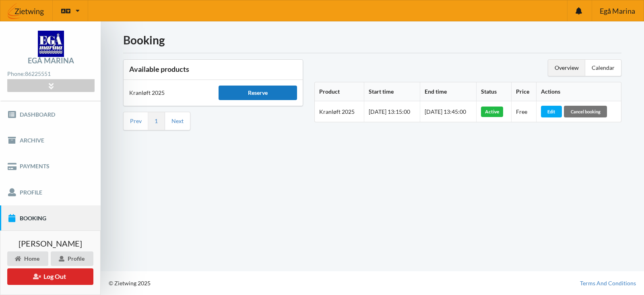 Image resolution: width=644 pixels, height=295 pixels. I want to click on a: Prev, so click(136, 121).